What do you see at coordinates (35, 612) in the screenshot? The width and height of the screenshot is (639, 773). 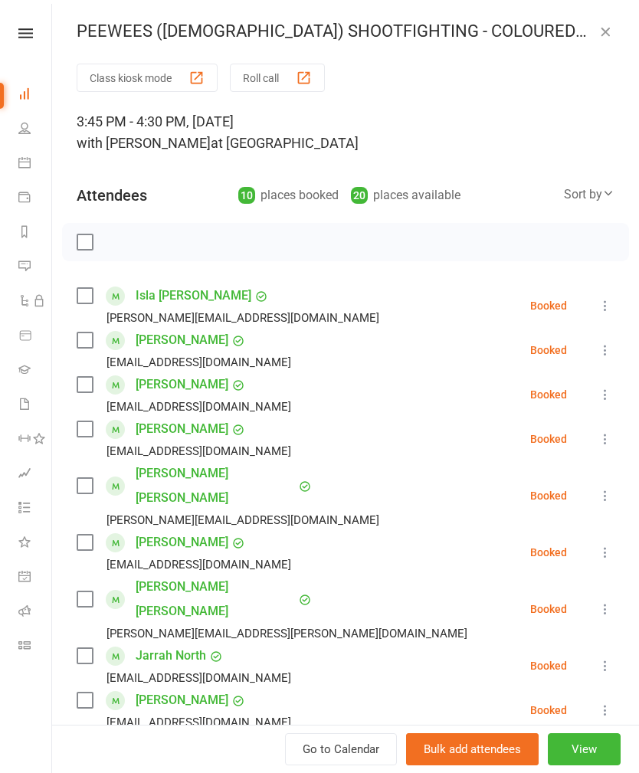 I see `a: Roll call kiosk mode` at bounding box center [35, 612].